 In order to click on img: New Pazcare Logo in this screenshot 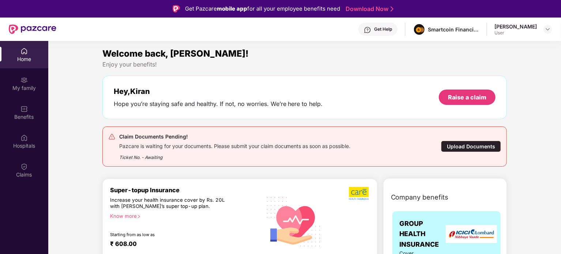, I will do `click(33, 29)`.